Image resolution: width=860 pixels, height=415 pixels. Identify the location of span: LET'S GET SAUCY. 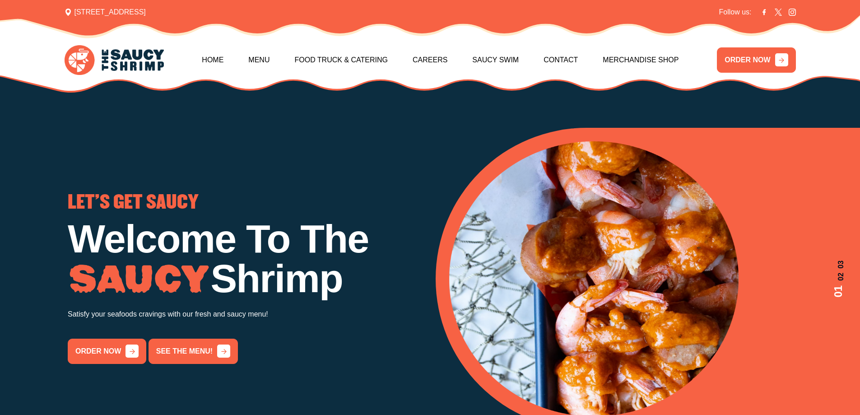
(133, 203).